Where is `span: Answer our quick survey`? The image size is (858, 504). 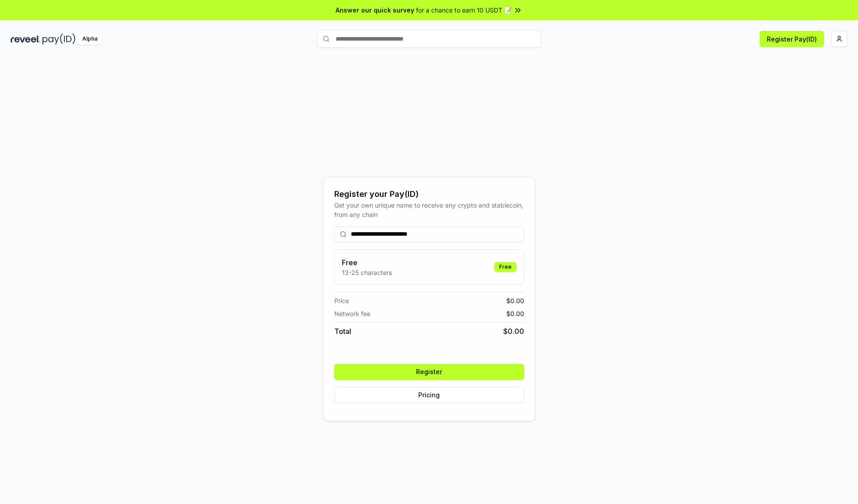
span: Answer our quick survey is located at coordinates (375, 10).